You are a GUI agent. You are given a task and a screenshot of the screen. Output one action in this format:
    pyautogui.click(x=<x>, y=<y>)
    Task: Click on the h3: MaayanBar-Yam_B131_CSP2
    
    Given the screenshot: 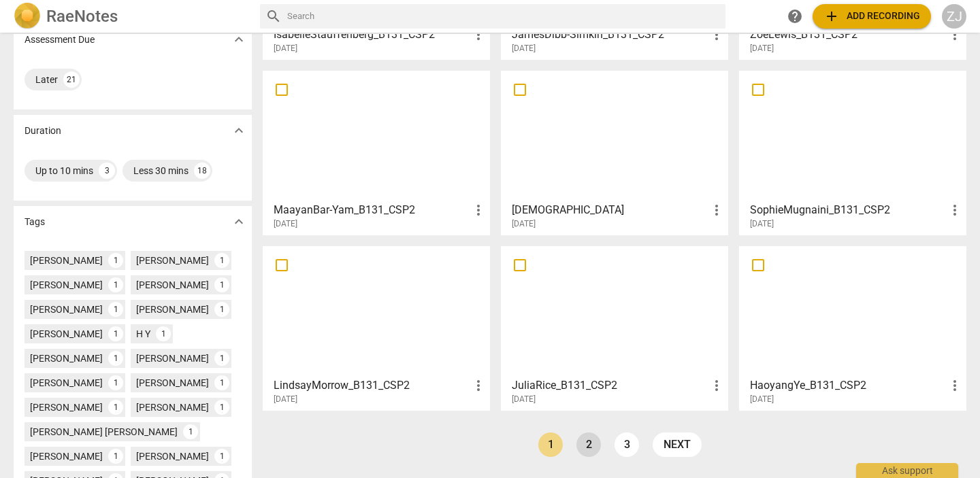 What is the action you would take?
    pyautogui.click(x=371, y=210)
    